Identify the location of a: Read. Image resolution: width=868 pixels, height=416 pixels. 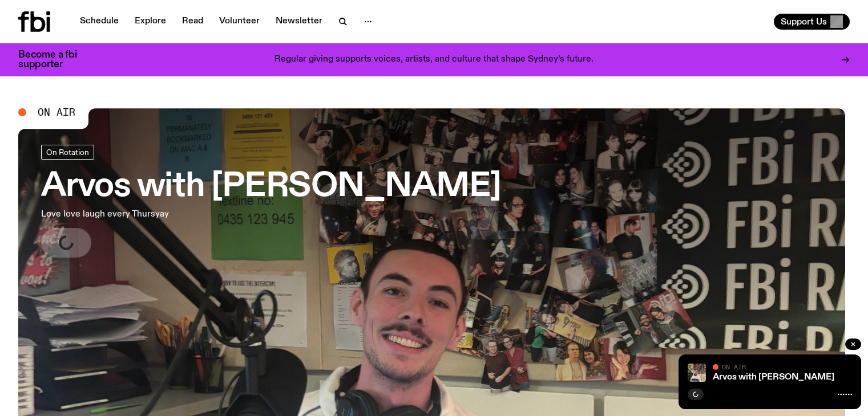
(192, 21).